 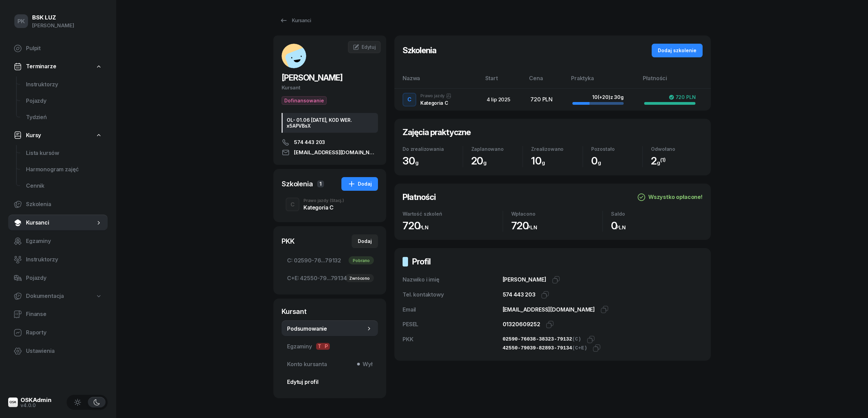 What do you see at coordinates (58, 333) in the screenshot?
I see `a: Raporty` at bounding box center [58, 333].